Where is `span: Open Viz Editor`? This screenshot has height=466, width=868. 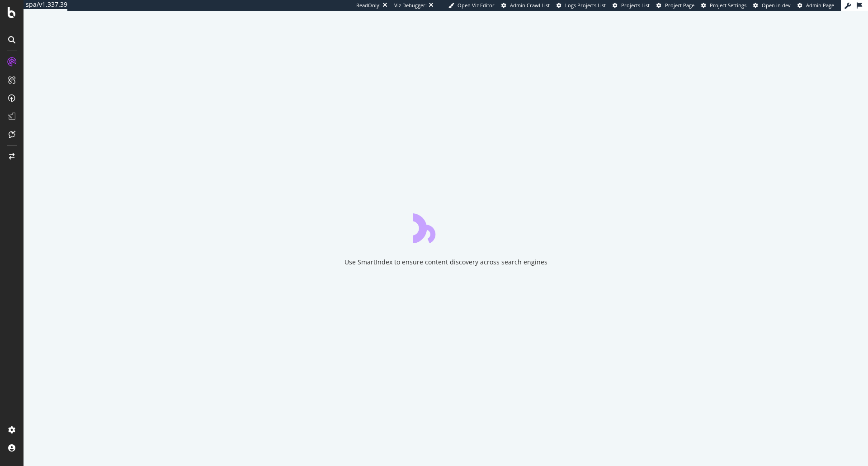 span: Open Viz Editor is located at coordinates (476, 5).